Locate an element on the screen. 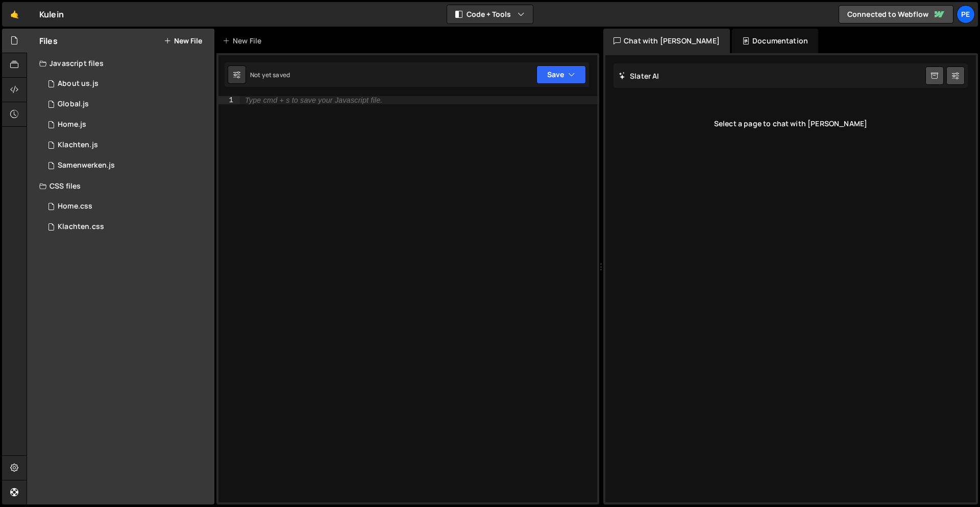 Image resolution: width=980 pixels, height=507 pixels. div: 15960/44751.css is located at coordinates (126, 227).